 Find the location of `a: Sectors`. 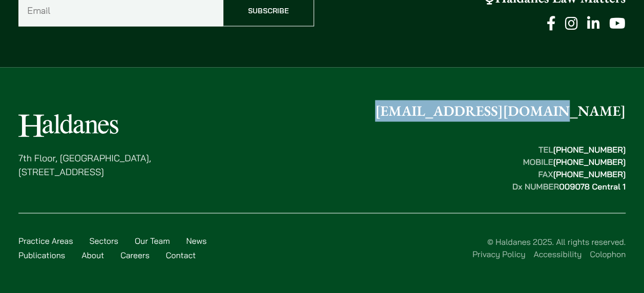

a: Sectors is located at coordinates (104, 240).